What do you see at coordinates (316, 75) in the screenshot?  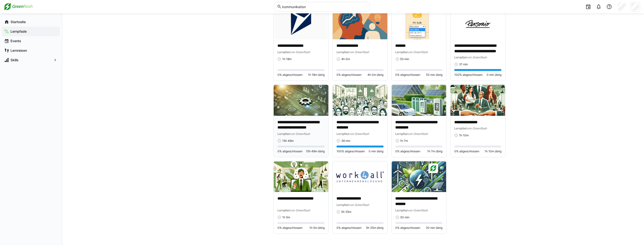 I see `span: 1h 18m übrig` at bounding box center [316, 75].